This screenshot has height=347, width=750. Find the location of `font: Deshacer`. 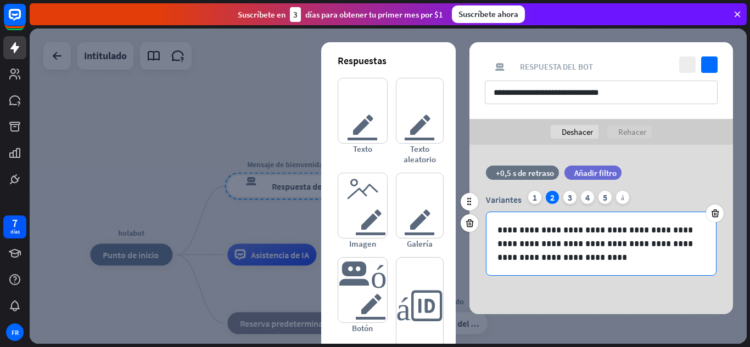

font: Deshacer is located at coordinates (577, 132).